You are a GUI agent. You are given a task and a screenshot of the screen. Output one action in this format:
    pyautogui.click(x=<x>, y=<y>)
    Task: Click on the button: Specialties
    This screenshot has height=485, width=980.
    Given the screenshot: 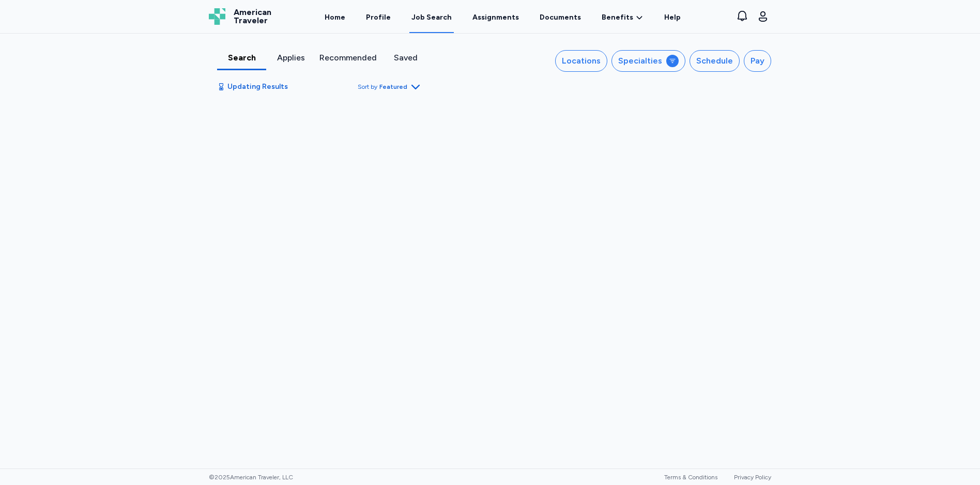 What is the action you would take?
    pyautogui.click(x=648, y=61)
    